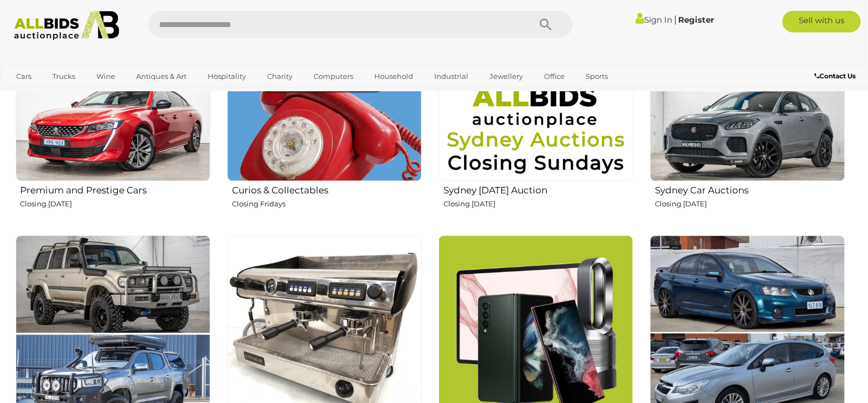 This screenshot has width=868, height=403. Describe the element at coordinates (507, 76) in the screenshot. I see `a: Jewellery` at that location.